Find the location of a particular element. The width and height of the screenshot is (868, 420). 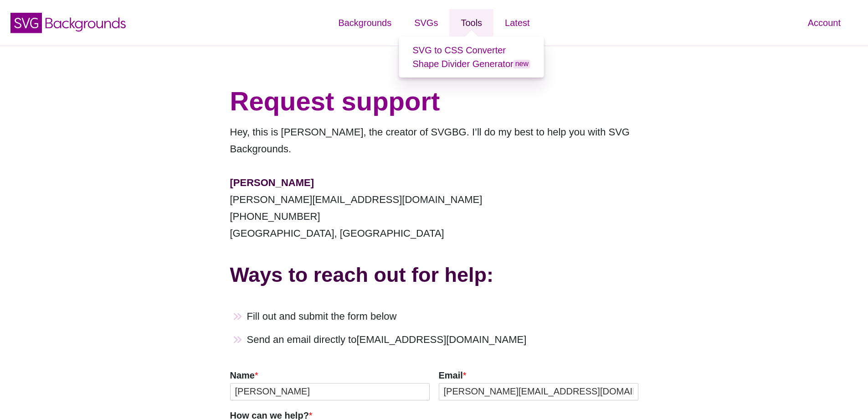

h1: Request support is located at coordinates (434, 101).